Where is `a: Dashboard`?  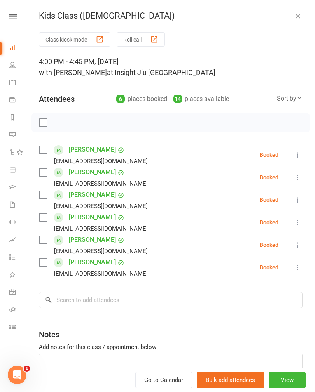 a: Dashboard is located at coordinates (18, 48).